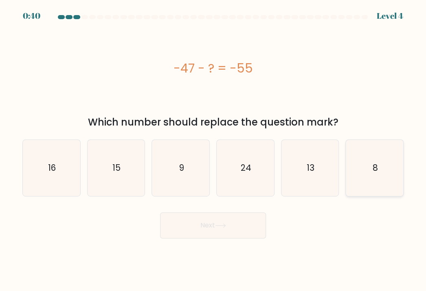 The width and height of the screenshot is (426, 291). What do you see at coordinates (375, 167) in the screenshot?
I see `text: 8` at bounding box center [375, 167].